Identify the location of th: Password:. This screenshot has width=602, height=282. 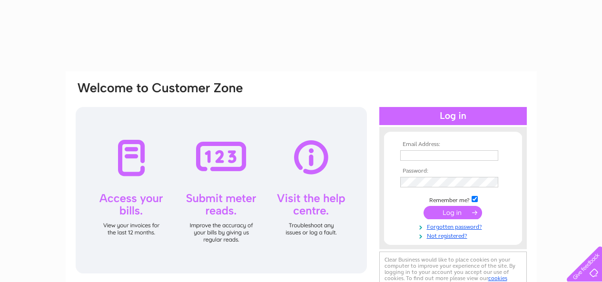
(453, 171).